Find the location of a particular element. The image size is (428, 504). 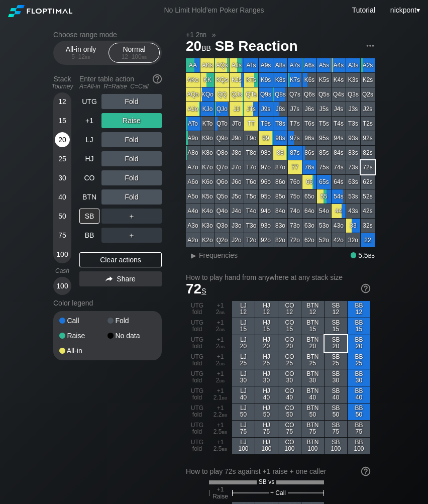

div: A9o is located at coordinates (193, 138).